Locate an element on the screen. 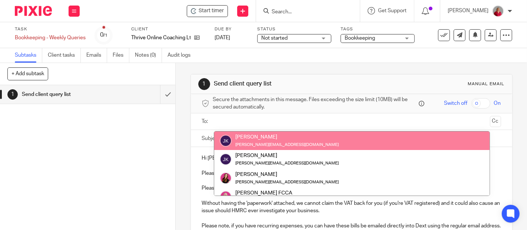 The image size is (527, 230). input: Search is located at coordinates (305, 12).